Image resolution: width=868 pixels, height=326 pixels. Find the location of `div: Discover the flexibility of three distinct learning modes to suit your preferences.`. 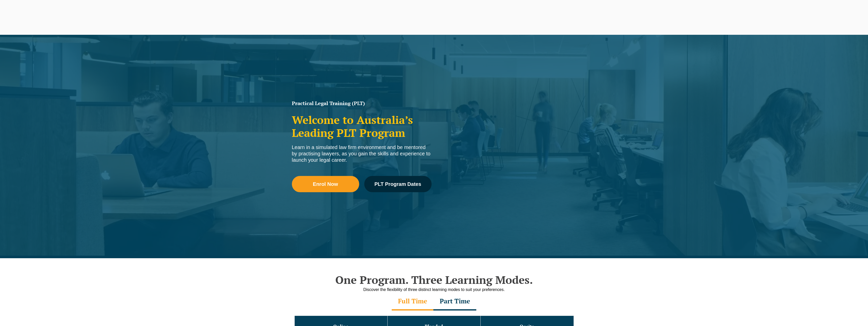

div: Discover the flexibility of three distinct learning modes to suit your preferences. is located at coordinates (434, 289).